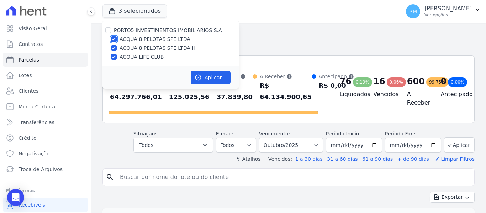 The width and height of the screenshot is (486, 213). I want to click on label: ACQUA 8 PELOTAS SPE LTDA II, so click(157, 48).